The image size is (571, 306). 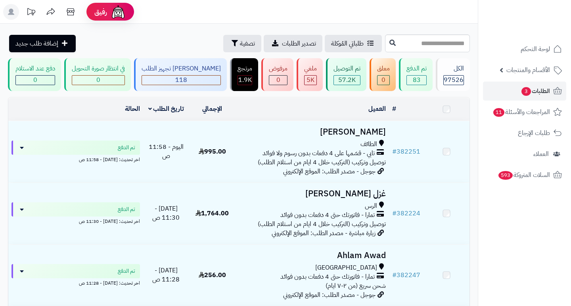 I want to click on span: 995.00, so click(x=212, y=152).